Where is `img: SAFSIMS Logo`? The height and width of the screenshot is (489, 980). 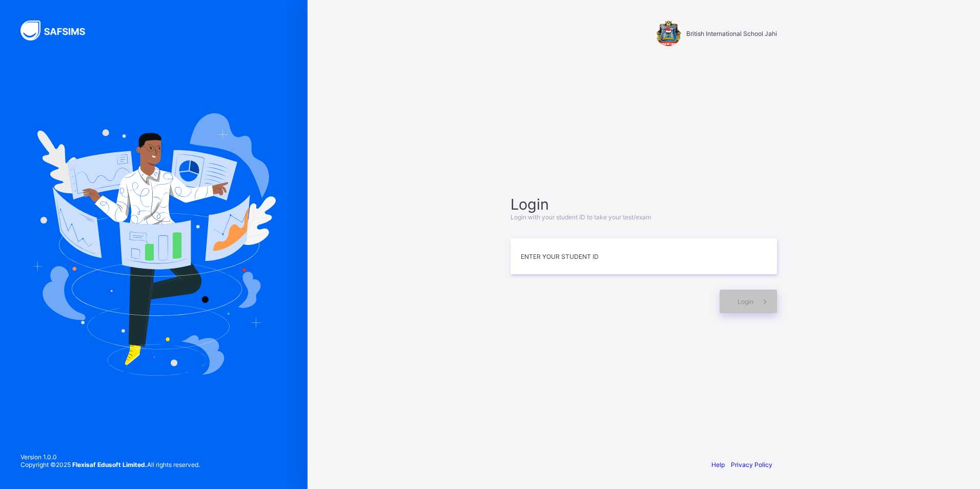
img: SAFSIMS Logo is located at coordinates (59, 30).